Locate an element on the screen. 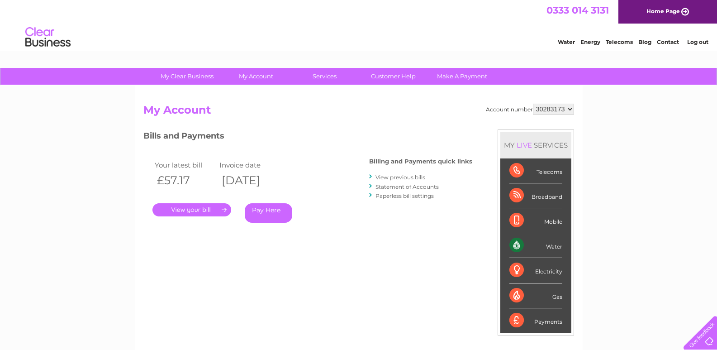  h2: My Account is located at coordinates (359, 112).